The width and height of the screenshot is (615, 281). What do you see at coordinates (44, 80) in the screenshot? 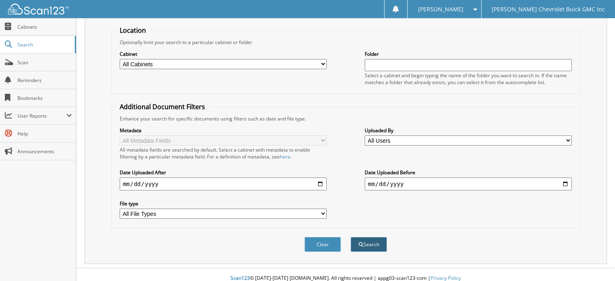
I see `span: Reminders` at bounding box center [44, 80].